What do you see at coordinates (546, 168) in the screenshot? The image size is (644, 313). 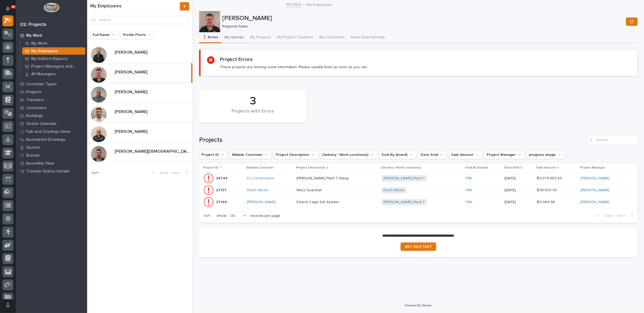 I see `p: Sale Amount` at bounding box center [546, 168].